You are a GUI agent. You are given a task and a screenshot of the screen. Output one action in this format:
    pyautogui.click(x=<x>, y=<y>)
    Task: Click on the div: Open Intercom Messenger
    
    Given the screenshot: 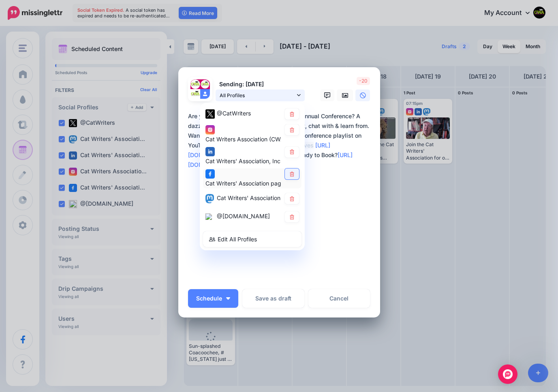 What is the action you would take?
    pyautogui.click(x=507, y=374)
    